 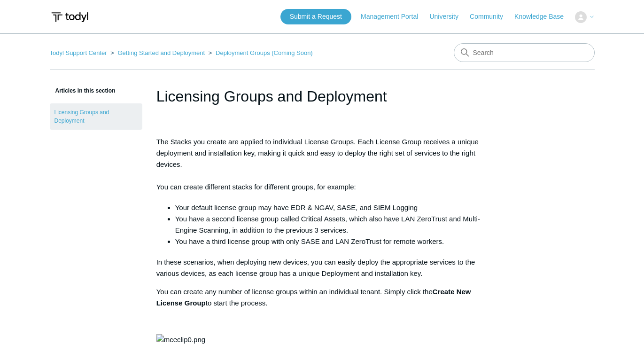 I want to click on input: Search, so click(x=524, y=53).